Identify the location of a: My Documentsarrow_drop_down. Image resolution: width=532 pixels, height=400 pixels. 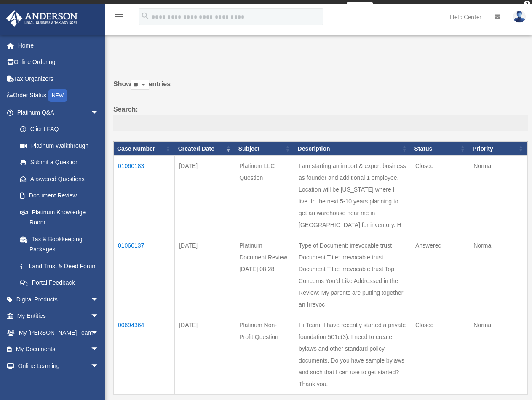
(58, 349).